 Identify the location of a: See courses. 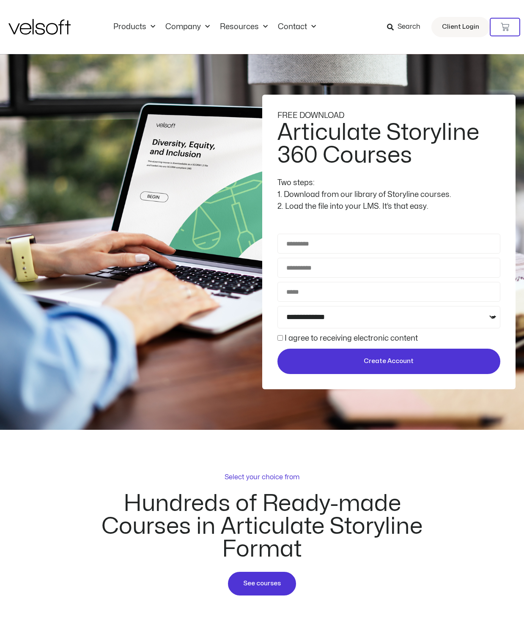
(262, 584).